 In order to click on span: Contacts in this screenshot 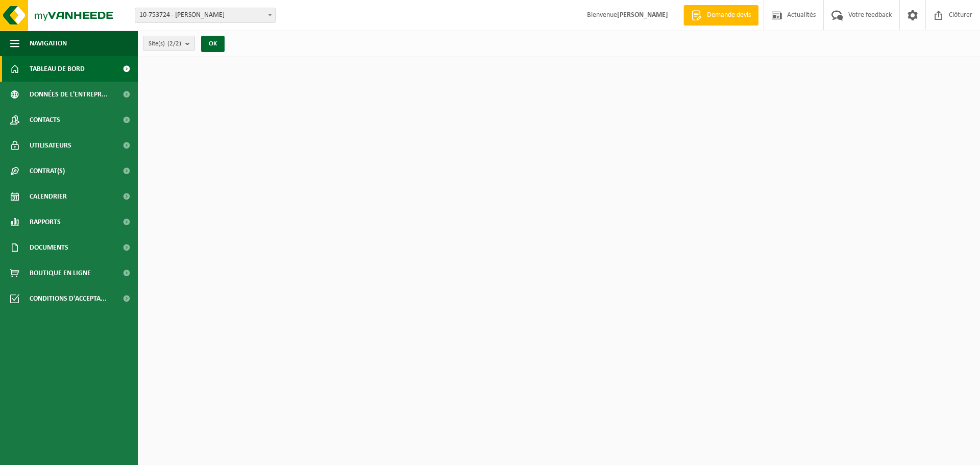, I will do `click(45, 120)`.